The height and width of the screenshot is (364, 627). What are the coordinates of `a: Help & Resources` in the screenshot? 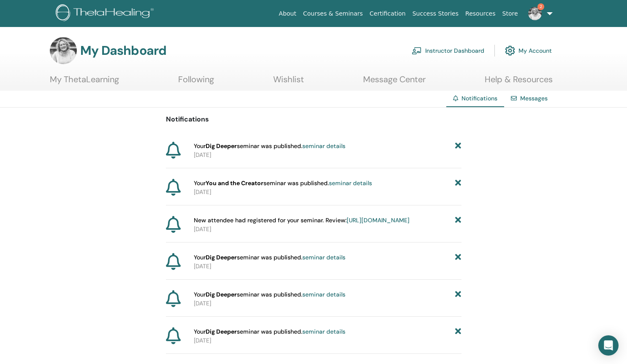 It's located at (518, 82).